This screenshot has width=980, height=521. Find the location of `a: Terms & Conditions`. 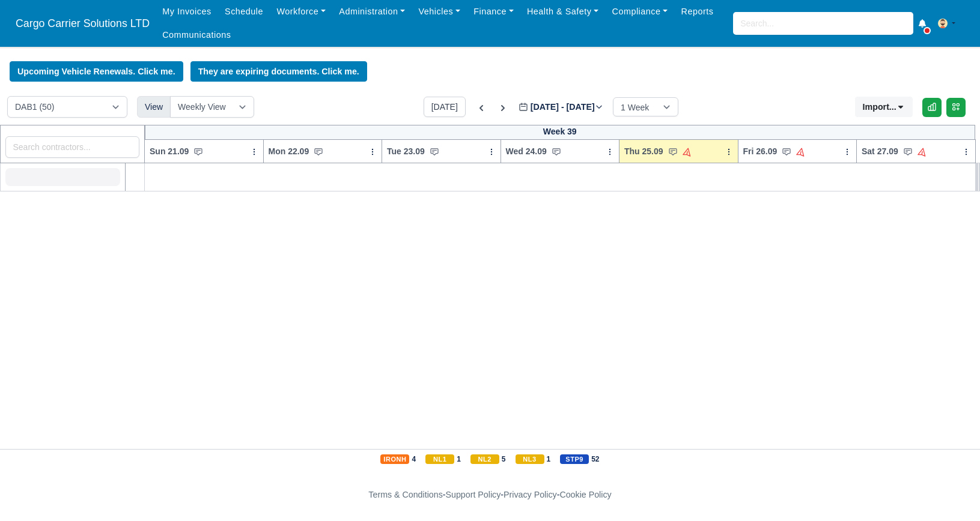

a: Terms & Conditions is located at coordinates (405, 495).